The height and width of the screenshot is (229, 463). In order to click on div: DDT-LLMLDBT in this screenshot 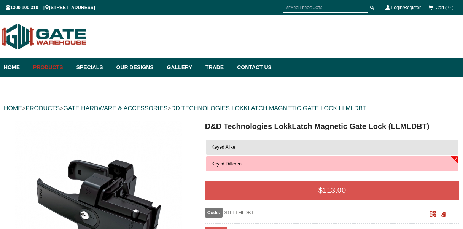, I will do `click(311, 213)`.